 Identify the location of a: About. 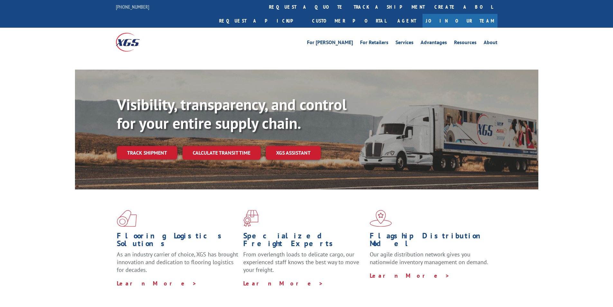
(490, 43).